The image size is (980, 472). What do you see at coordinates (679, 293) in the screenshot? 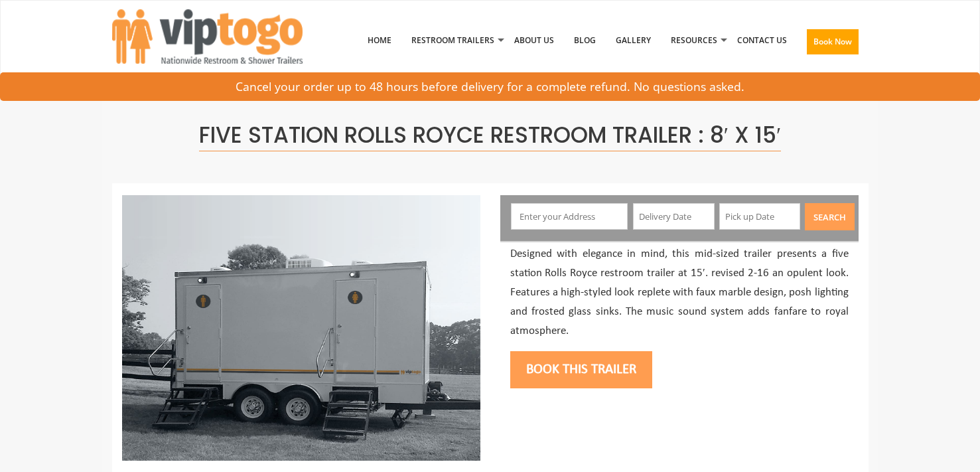
I see `p: Designed with elegance in mind, this mid-sized trailer presents a five station Rolls Royce restro...` at bounding box center [679, 293].